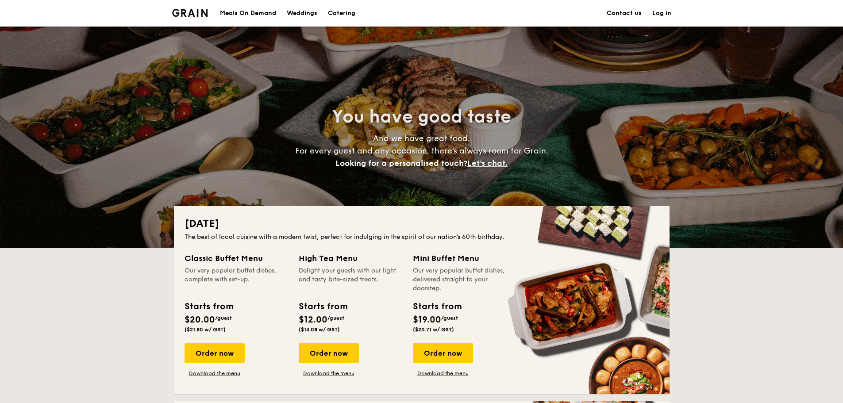 The height and width of the screenshot is (403, 843). I want to click on div: Mini Buffet Menu, so click(465, 258).